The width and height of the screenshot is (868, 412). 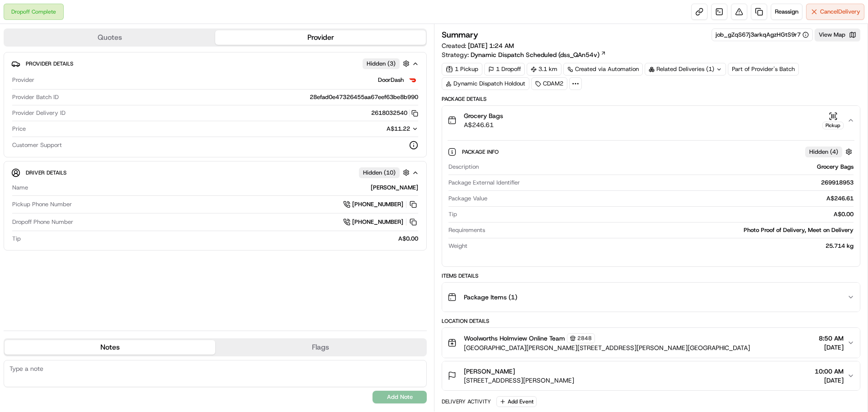 What do you see at coordinates (395, 113) in the screenshot?
I see `button: 2618032540` at bounding box center [395, 113].